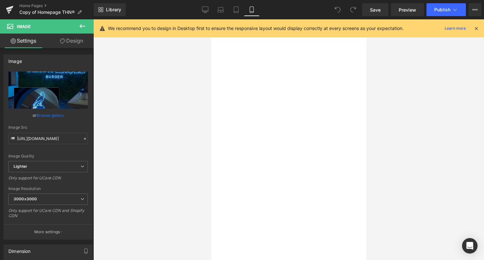 The height and width of the screenshot is (260, 484). Describe the element at coordinates (48, 232) in the screenshot. I see `button: More settings` at that location.